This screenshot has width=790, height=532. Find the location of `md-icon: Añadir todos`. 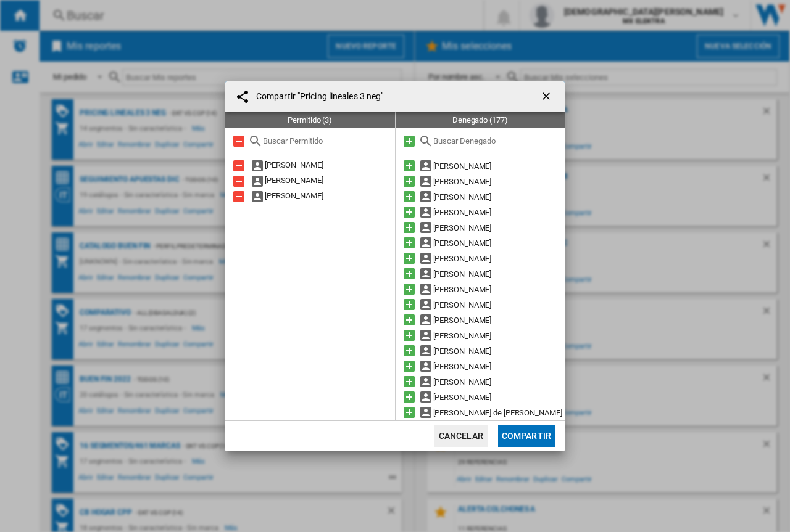

md-icon: Añadir todos is located at coordinates (410, 141).